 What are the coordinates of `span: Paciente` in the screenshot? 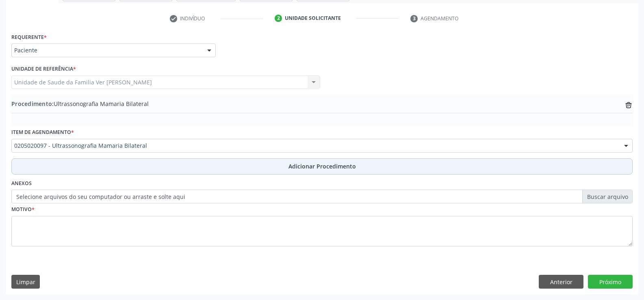 It's located at (107, 50).